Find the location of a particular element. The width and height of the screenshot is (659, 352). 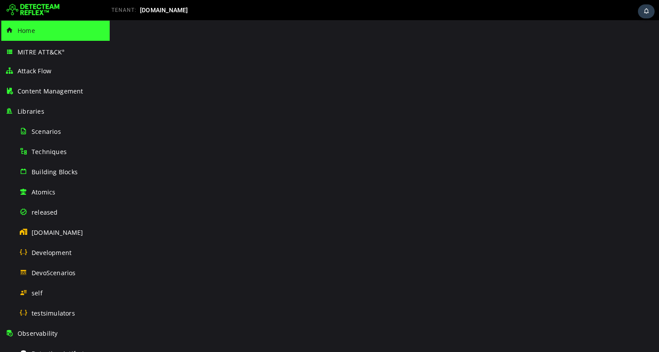

span: Content Management is located at coordinates (50, 91).